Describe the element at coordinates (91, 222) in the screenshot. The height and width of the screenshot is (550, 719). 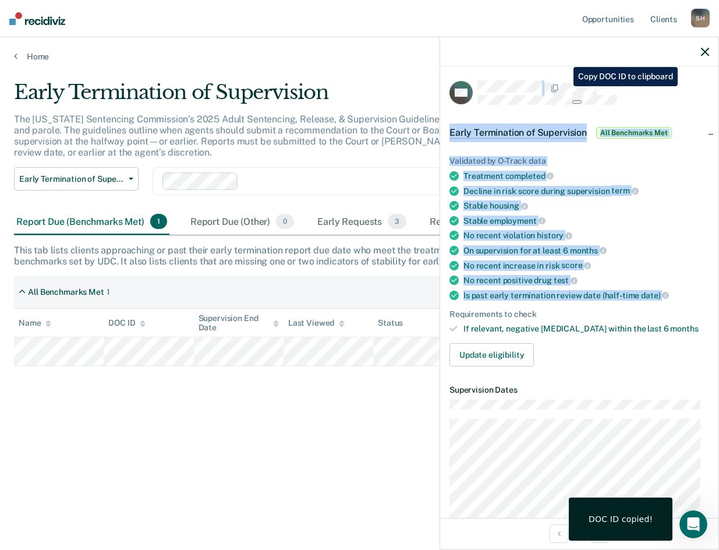
I see `div: Report Due (Benchmarks Met)` at that location.